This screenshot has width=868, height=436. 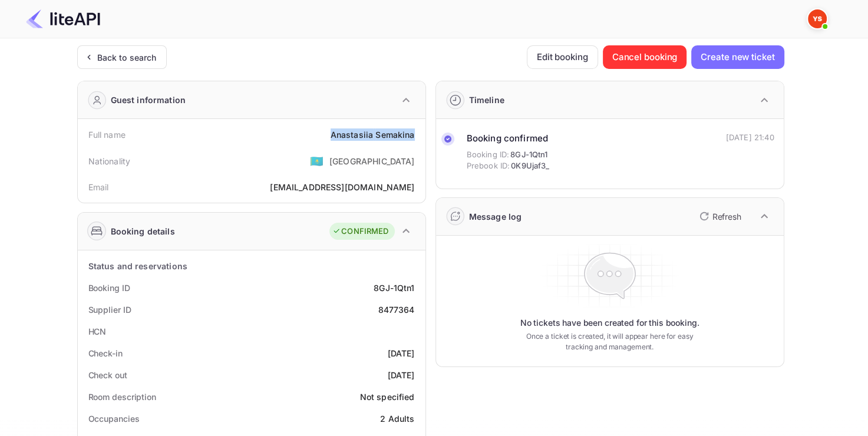 I want to click on img: Yandex Support, so click(x=817, y=19).